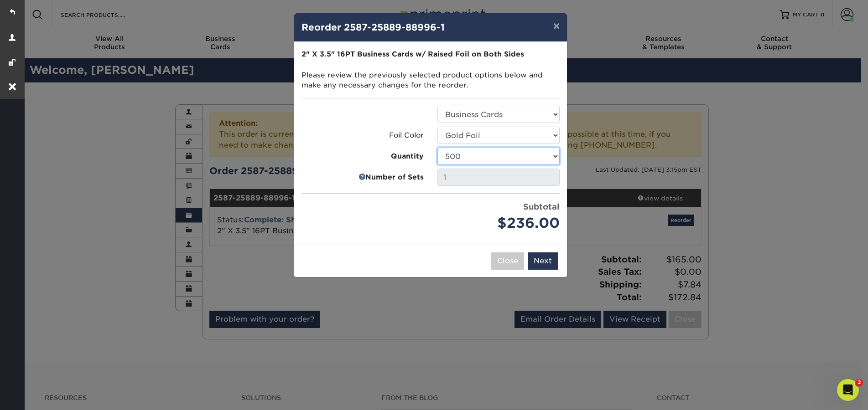 This screenshot has width=868, height=410. I want to click on strong: 2" X 3.5" 16PT Business Cards w/ Raised Foil on Both Sides, so click(413, 54).